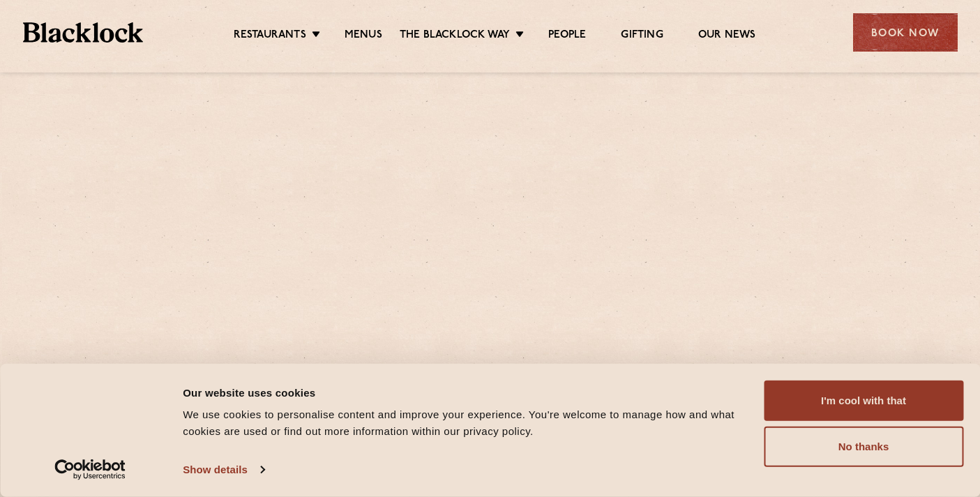 This screenshot has height=497, width=980. I want to click on a: People, so click(567, 36).